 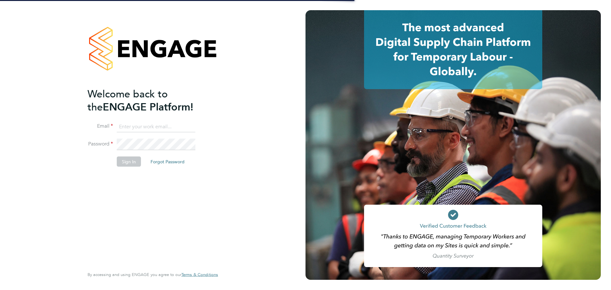 I want to click on input: Enter your work email..., so click(x=156, y=127).